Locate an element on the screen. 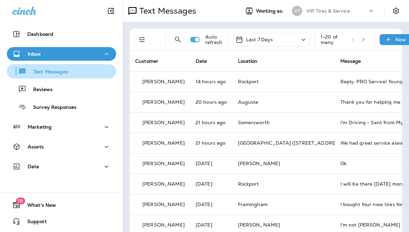  p: New is located at coordinates (400, 40).